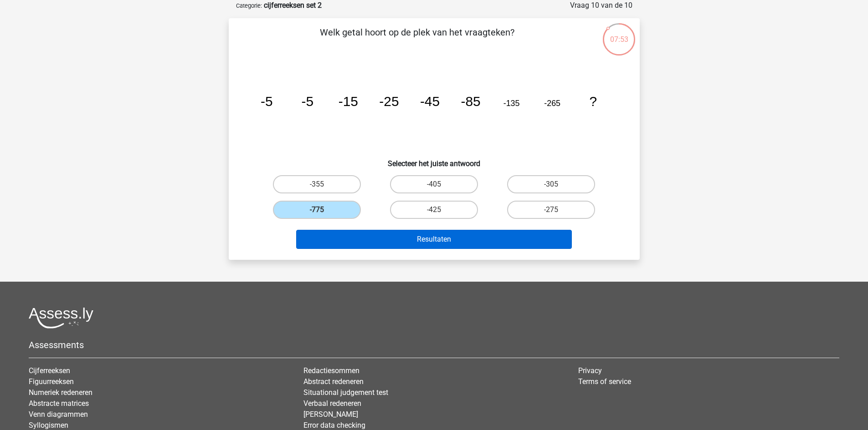 The width and height of the screenshot is (868, 430). What do you see at coordinates (292, 5) in the screenshot?
I see `strong: cijferreeksen set 2` at bounding box center [292, 5].